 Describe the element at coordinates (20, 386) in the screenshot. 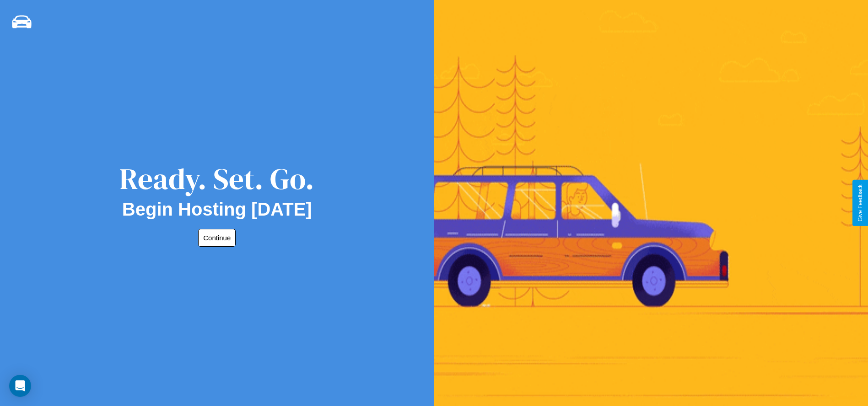

I see `div: Open Intercom Messenger` at that location.